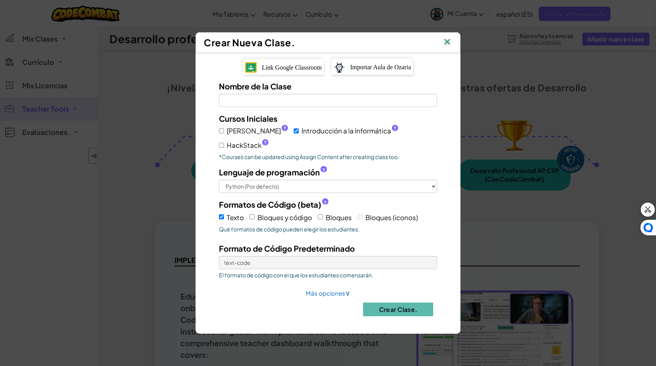 This screenshot has height=366, width=656. What do you see at coordinates (328, 157) in the screenshot?
I see `p: *Courses can be updated using Assign Content after creating class too.` at bounding box center [328, 157].